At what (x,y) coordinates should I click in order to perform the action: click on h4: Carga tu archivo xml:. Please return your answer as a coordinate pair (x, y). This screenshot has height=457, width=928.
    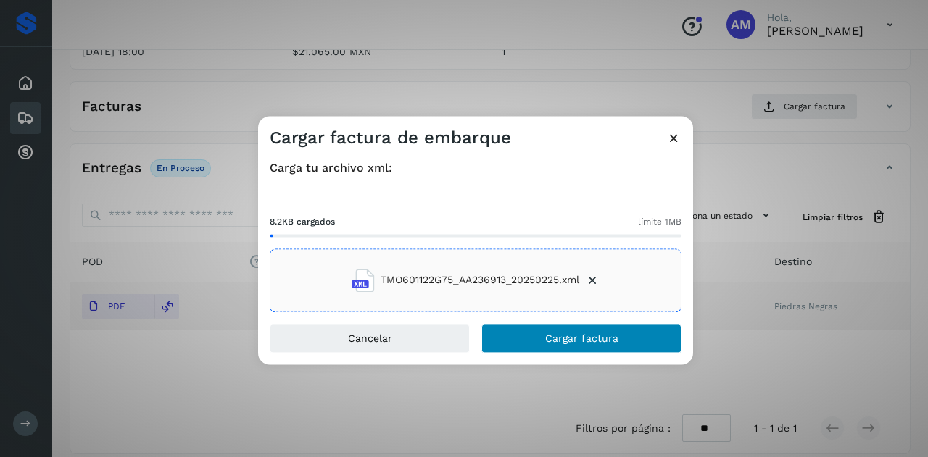
    Looking at the image, I should click on (476, 167).